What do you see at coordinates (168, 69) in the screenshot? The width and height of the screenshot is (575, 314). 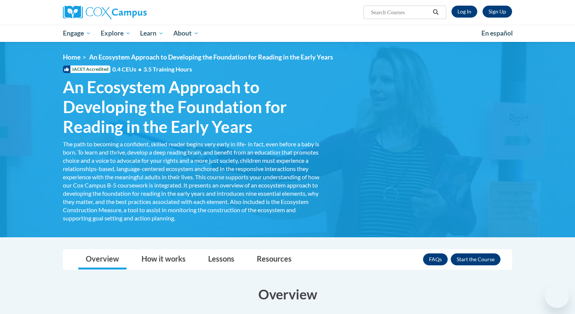 I see `span: 3.5 Training Hours` at bounding box center [168, 69].